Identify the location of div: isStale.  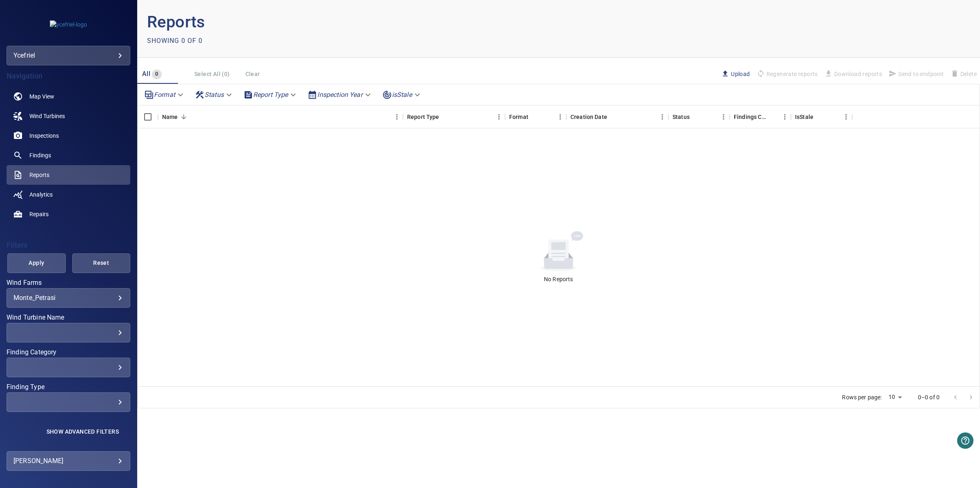
(402, 94).